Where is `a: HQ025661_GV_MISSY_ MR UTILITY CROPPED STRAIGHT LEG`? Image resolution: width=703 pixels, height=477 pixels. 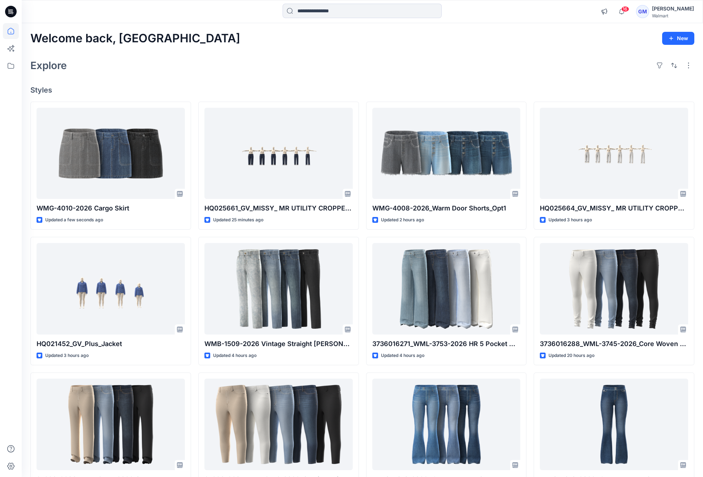
a: HQ025661_GV_MISSY_ MR UTILITY CROPPED STRAIGHT LEG is located at coordinates (278, 153).